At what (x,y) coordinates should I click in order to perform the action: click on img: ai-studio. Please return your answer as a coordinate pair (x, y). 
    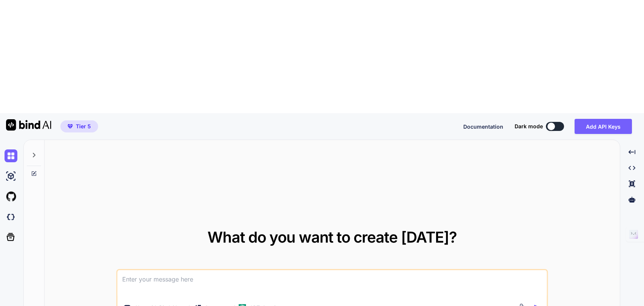
    Looking at the image, I should click on (11, 176).